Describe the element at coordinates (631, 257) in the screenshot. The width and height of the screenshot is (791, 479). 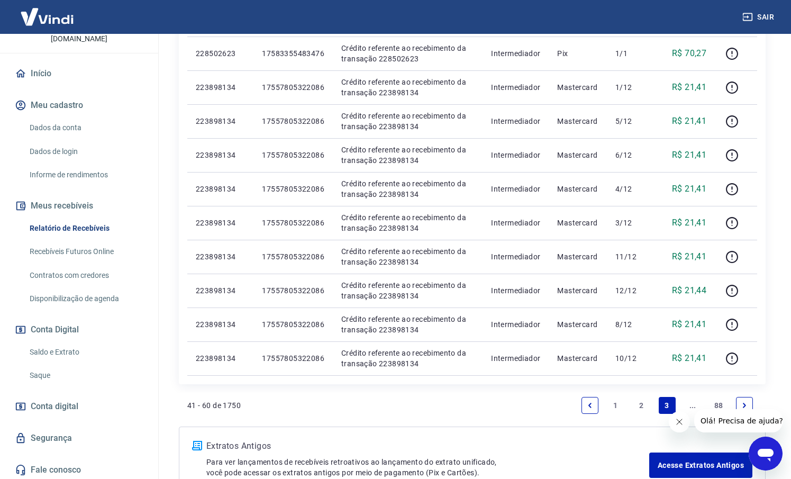
I see `p: 11/12` at that location.